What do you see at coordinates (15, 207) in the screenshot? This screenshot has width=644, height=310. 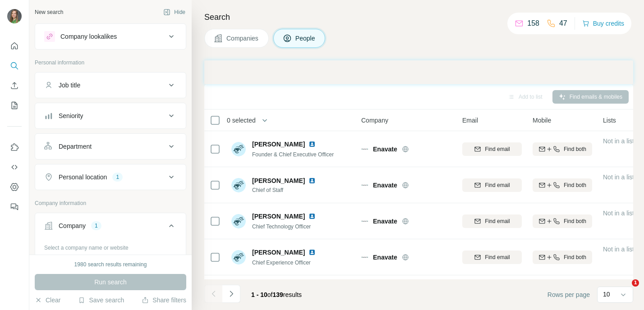 I see `button: Feedback` at bounding box center [15, 207].